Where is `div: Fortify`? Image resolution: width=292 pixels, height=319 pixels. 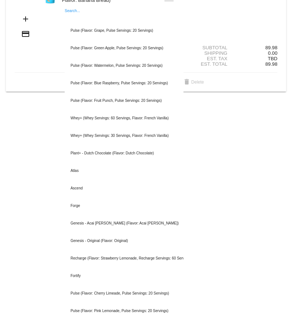 div: Fortify is located at coordinates (124, 276).